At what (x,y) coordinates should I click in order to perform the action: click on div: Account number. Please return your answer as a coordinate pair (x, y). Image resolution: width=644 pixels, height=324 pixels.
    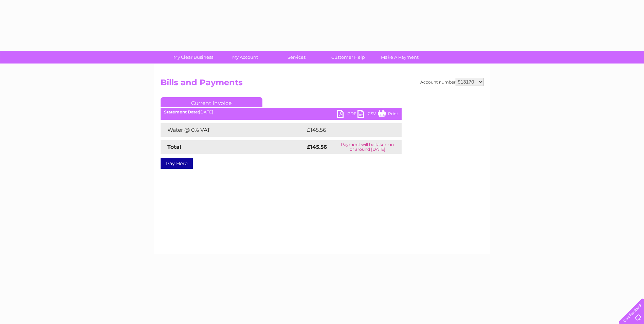
    Looking at the image, I should click on (452, 82).